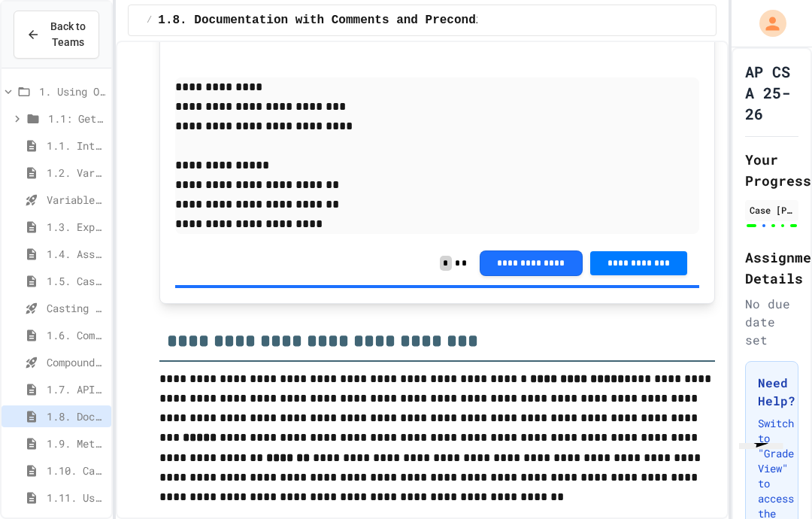 This screenshot has height=519, width=812. I want to click on span: 1.1. Introduction to Algorithms, Programming, and Compilers, so click(76, 145).